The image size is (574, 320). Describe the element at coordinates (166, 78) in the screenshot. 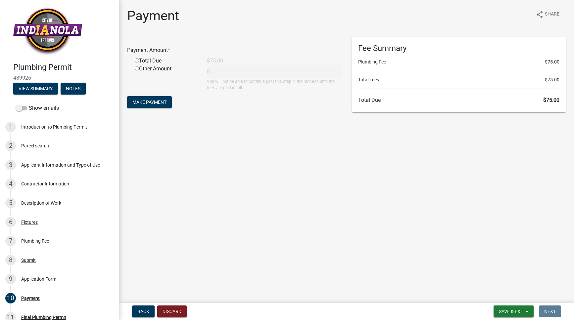

I see `div: Other Amount` at that location.